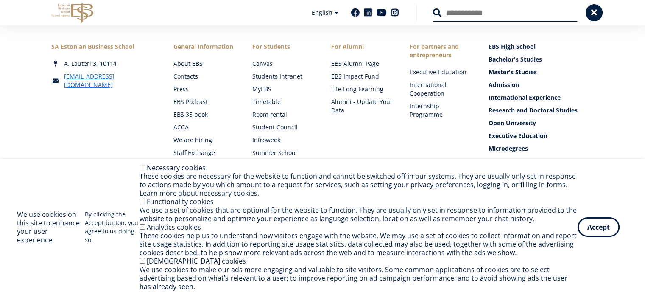 The image size is (645, 295). I want to click on div: These cookies are necessary for the website to function and cannot be switched off in our systems..., so click(359, 185).